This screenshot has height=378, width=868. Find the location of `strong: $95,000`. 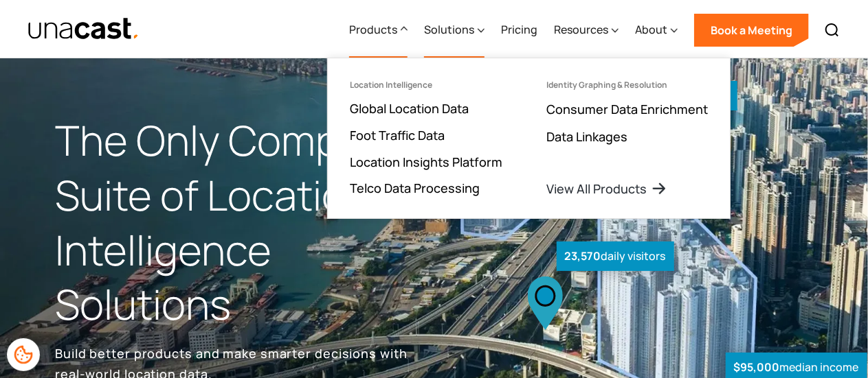

strong: $95,000 is located at coordinates (757, 368).